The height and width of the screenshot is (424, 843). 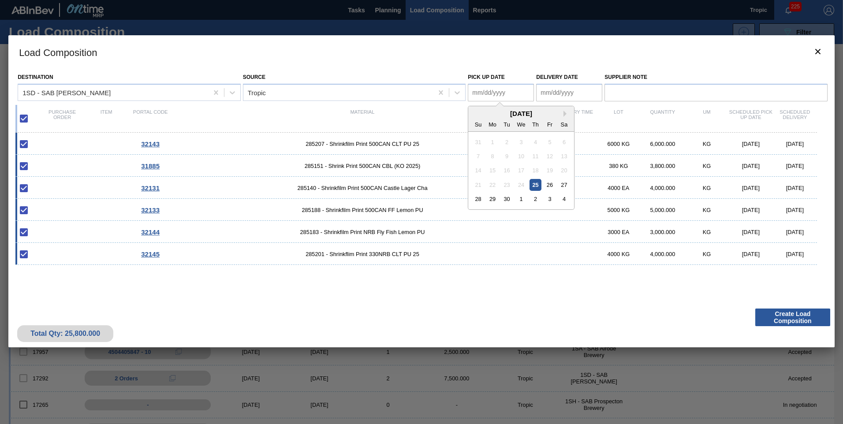 What do you see at coordinates (150, 144) in the screenshot?
I see `span: 32143` at bounding box center [150, 144].